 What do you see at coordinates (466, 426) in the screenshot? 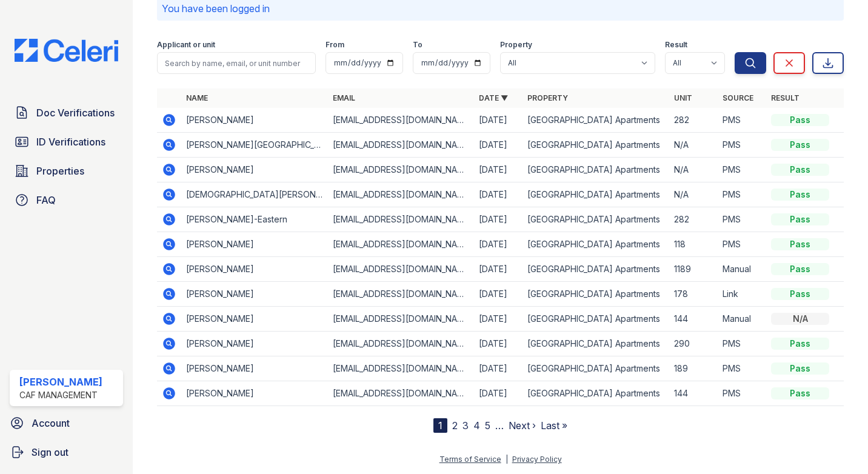
I see `a: 3` at bounding box center [466, 426].